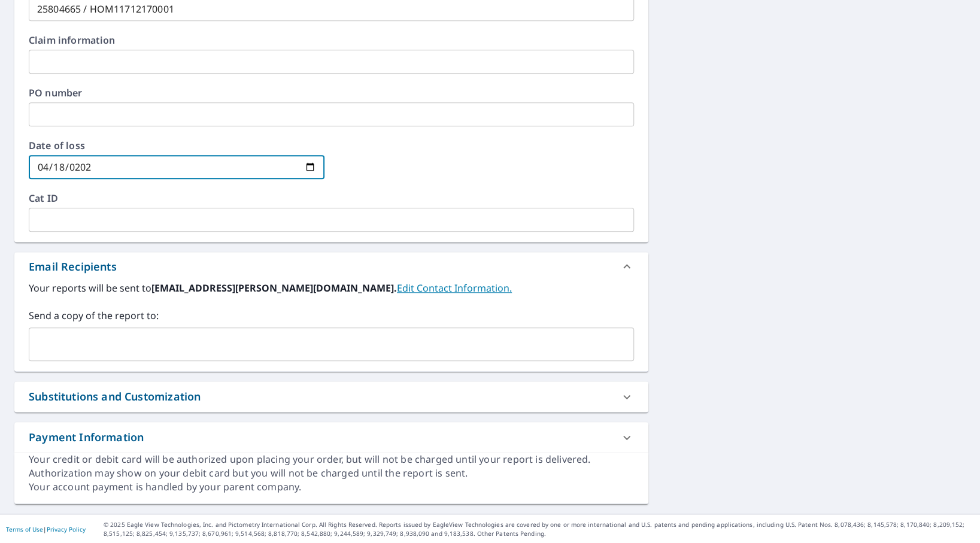 The image size is (980, 543). What do you see at coordinates (25, 529) in the screenshot?
I see `a: Terms of Use` at bounding box center [25, 529].